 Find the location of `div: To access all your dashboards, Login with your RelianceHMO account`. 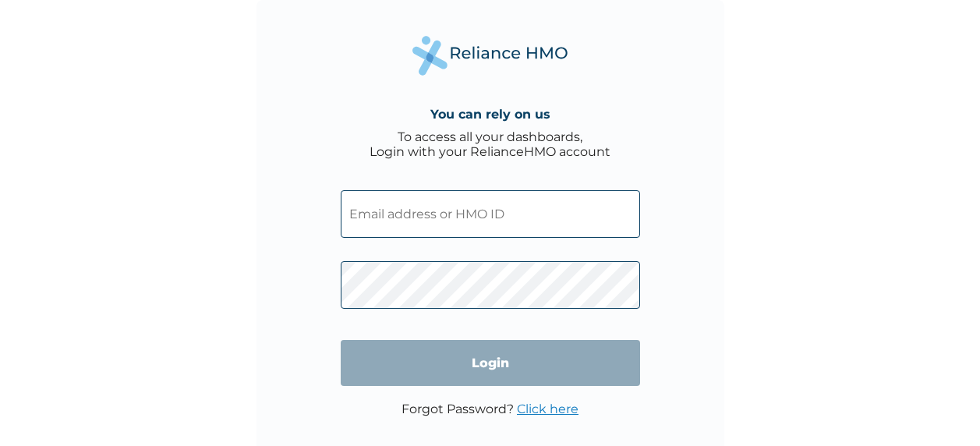

div: To access all your dashboards, Login with your RelianceHMO account is located at coordinates (490, 144).